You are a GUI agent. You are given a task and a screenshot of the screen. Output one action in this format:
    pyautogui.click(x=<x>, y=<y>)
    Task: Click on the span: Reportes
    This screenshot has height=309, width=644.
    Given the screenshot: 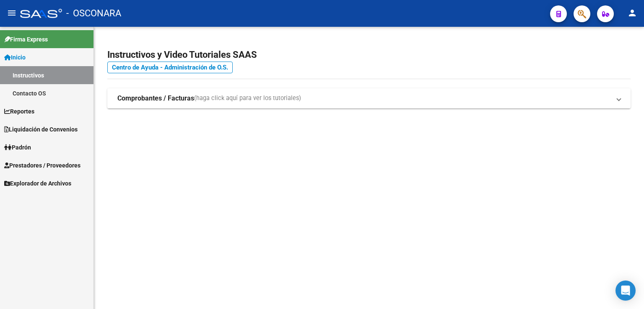 What is the action you would take?
    pyautogui.click(x=20, y=111)
    